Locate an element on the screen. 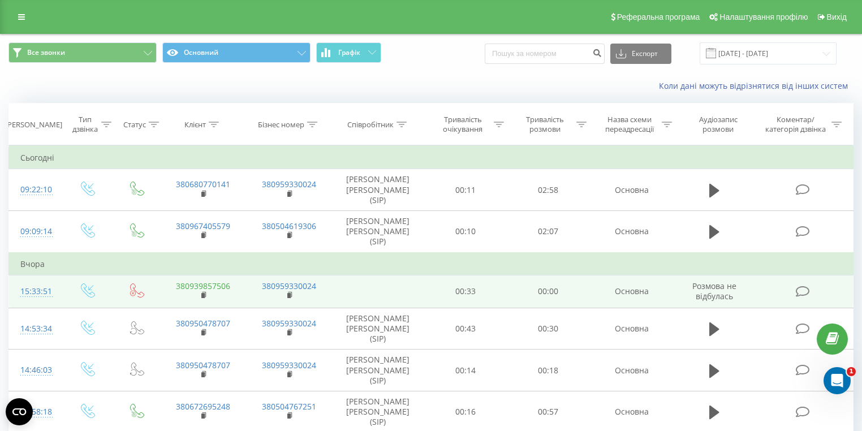 The height and width of the screenshot is (431, 862). span: Реферальна програма is located at coordinates (658, 17).